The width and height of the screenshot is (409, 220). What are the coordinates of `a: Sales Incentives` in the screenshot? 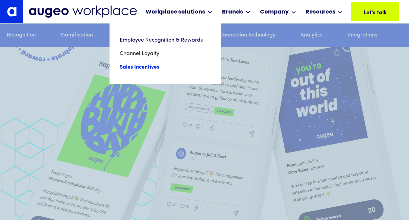 It's located at (165, 67).